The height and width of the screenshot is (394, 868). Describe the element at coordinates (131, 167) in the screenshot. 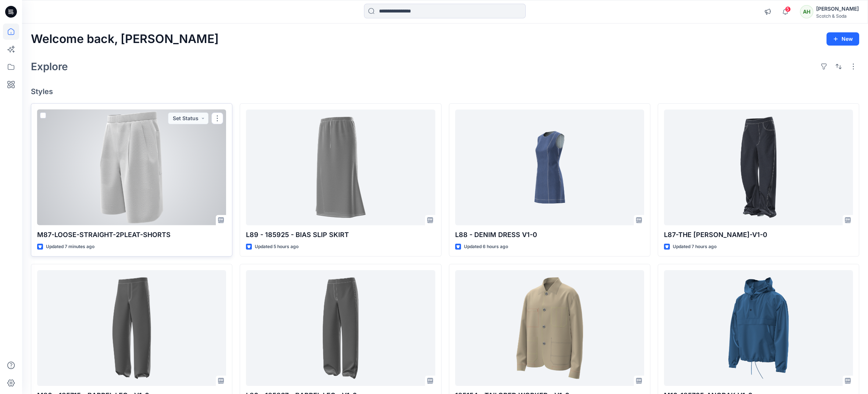

I see `a: M87-LOOSE-STRAIGHT-2PLEAT-SHORTS` at that location.